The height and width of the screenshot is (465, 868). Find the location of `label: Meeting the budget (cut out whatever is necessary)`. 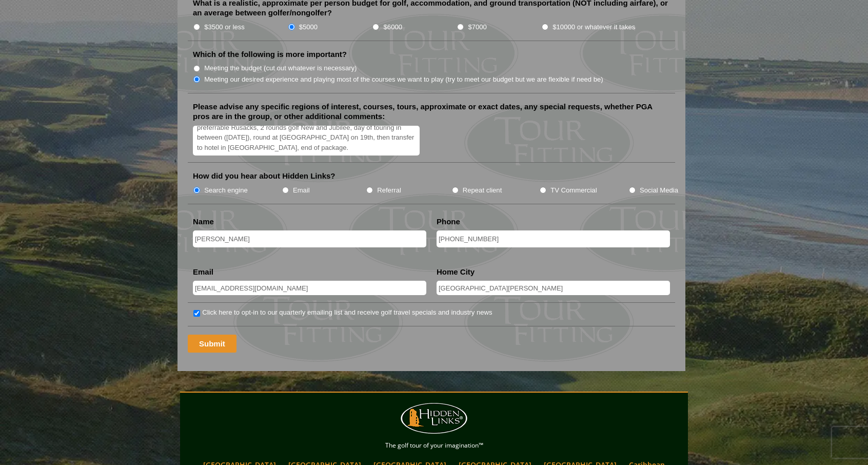

label: Meeting the budget (cut out whatever is necessary) is located at coordinates (280, 68).